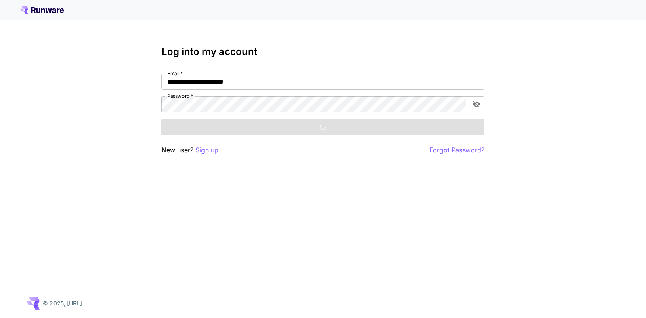  What do you see at coordinates (207, 150) in the screenshot?
I see `p: Sign up` at bounding box center [207, 150].